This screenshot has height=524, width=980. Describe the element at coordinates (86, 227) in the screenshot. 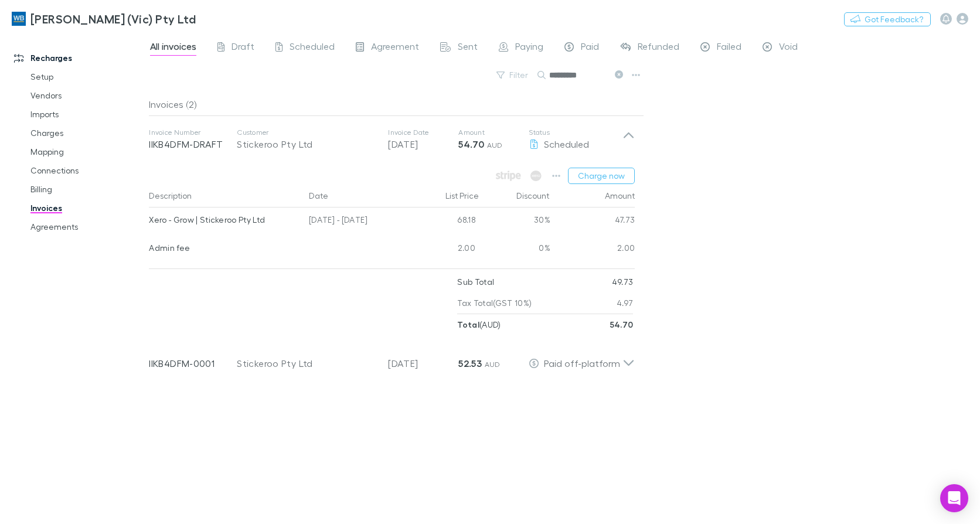

I see `a: Agreements` at that location.